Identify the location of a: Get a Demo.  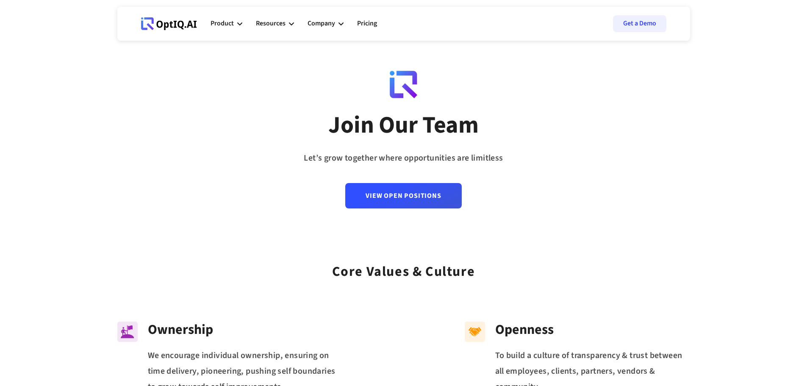
(640, 24).